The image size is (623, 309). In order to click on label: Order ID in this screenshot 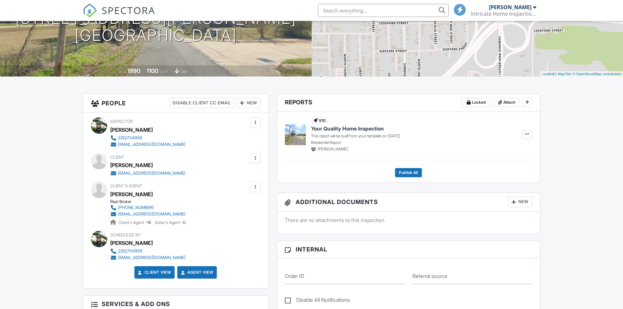, I will do `click(294, 276)`.